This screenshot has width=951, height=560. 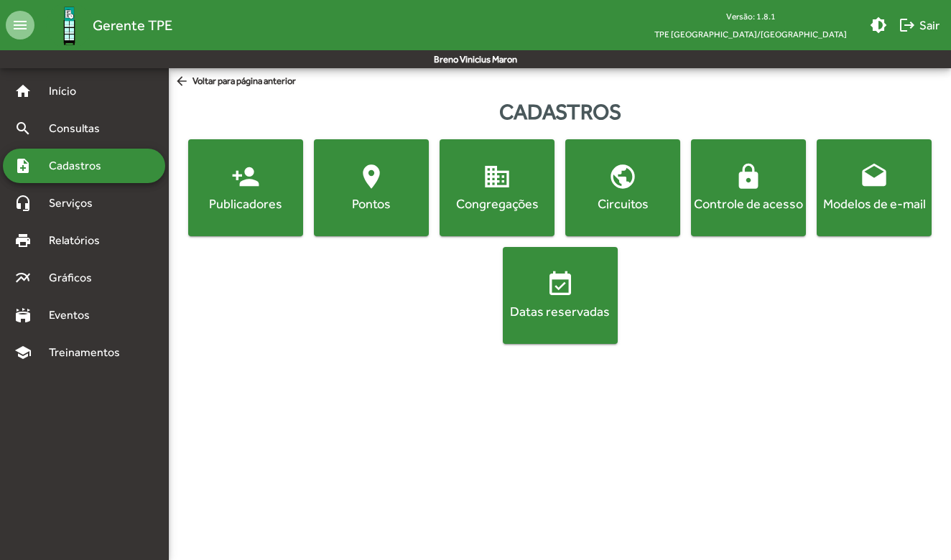 What do you see at coordinates (245, 204) in the screenshot?
I see `div: Publicadores` at bounding box center [245, 204].